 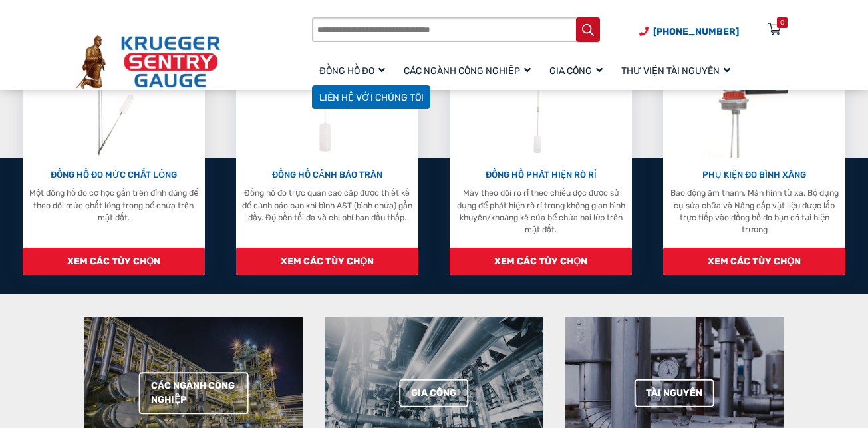 What do you see at coordinates (783, 23) in the screenshot?
I see `font: 0` at bounding box center [783, 23].